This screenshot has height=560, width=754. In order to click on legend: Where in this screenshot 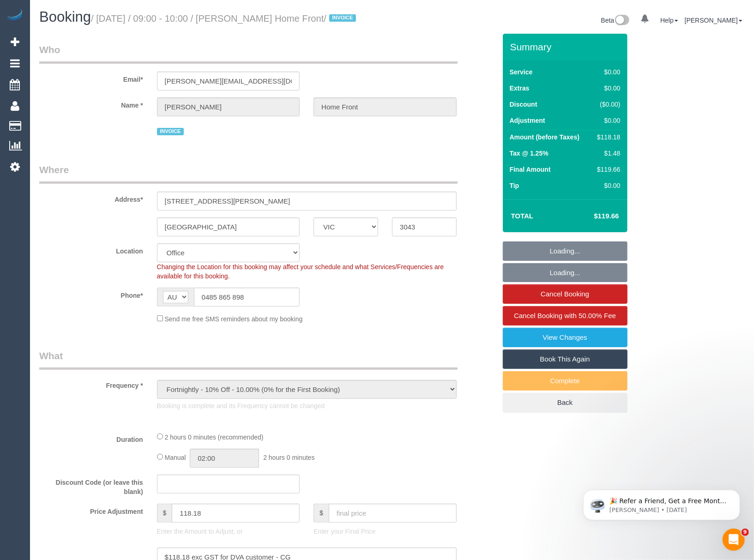, I will do `click(248, 174)`.